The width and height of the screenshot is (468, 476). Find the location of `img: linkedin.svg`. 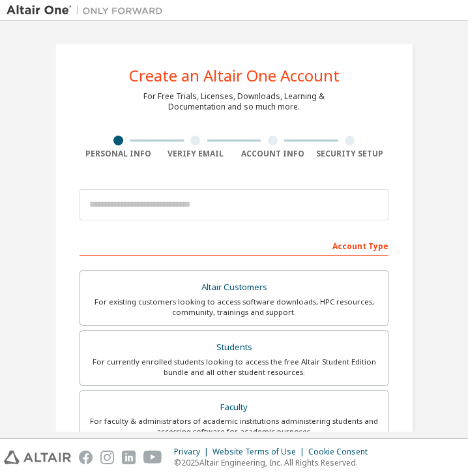

img: linkedin.svg is located at coordinates (129, 458).